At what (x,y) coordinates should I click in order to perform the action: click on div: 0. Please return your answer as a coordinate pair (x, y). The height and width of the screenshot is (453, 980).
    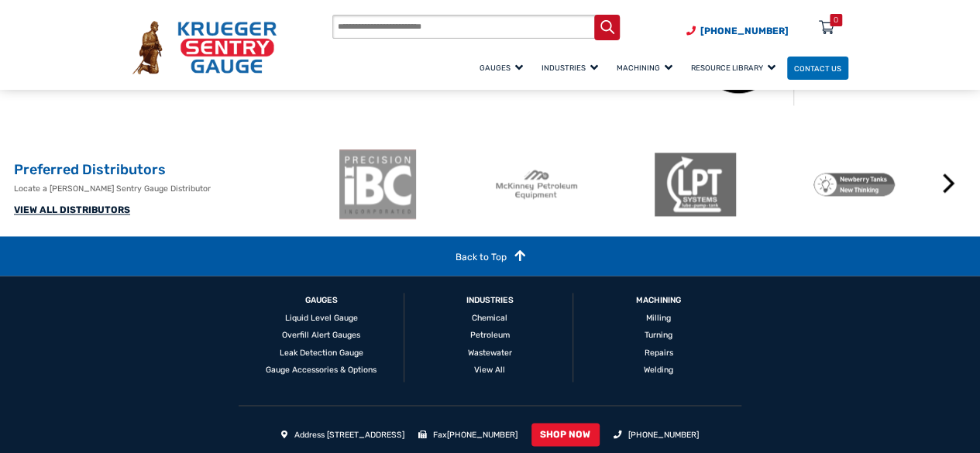
    Looking at the image, I should click on (835, 20).